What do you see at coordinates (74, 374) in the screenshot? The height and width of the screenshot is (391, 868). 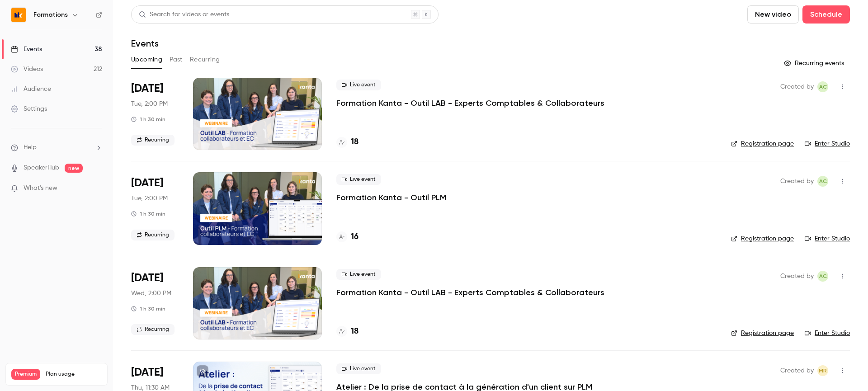 I see `span: Plan usage` at bounding box center [74, 374].